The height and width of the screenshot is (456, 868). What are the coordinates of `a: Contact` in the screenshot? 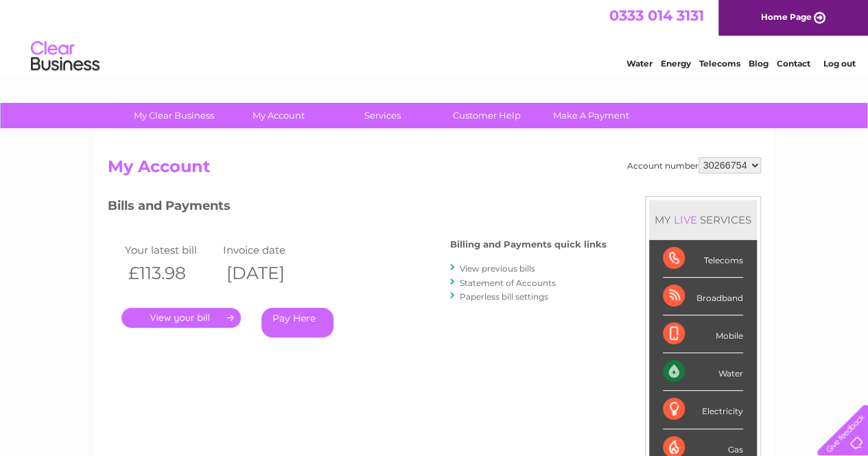 It's located at (793, 63).